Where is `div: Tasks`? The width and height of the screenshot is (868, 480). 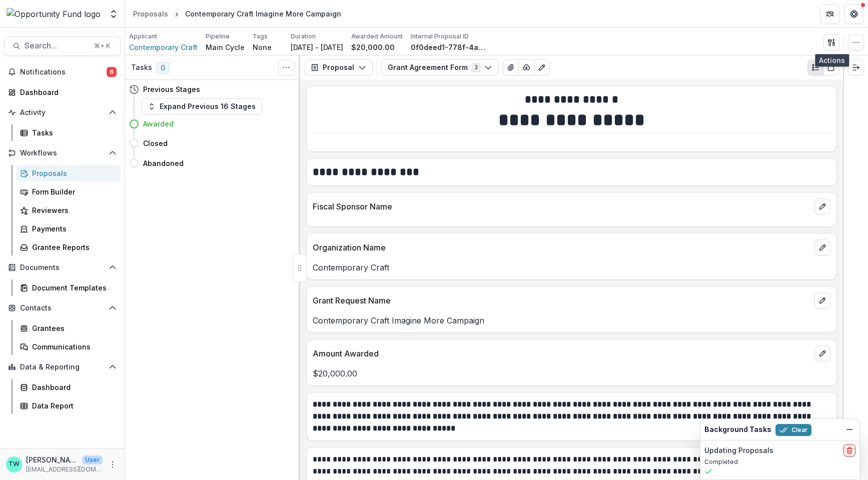
div: Tasks is located at coordinates (72, 133).